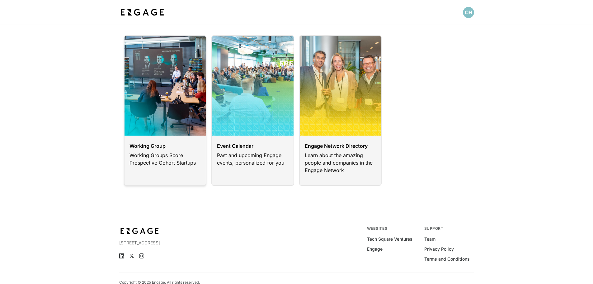  I want to click on a: Privacy Policy, so click(439, 249).